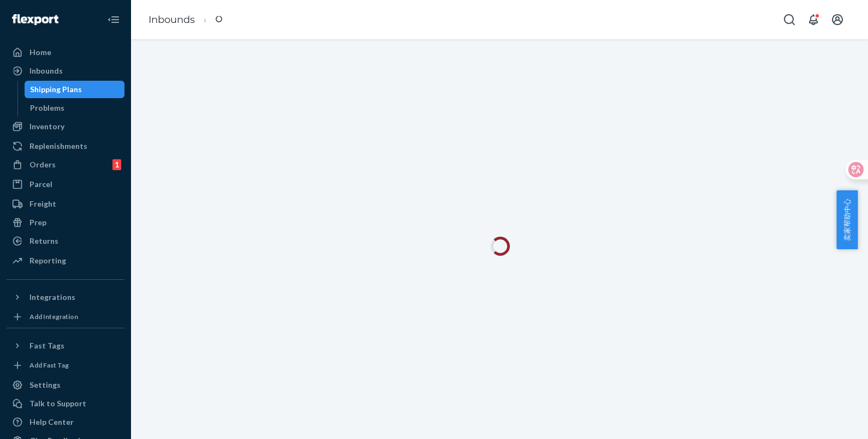  I want to click on div: Shipping Plans, so click(55, 90).